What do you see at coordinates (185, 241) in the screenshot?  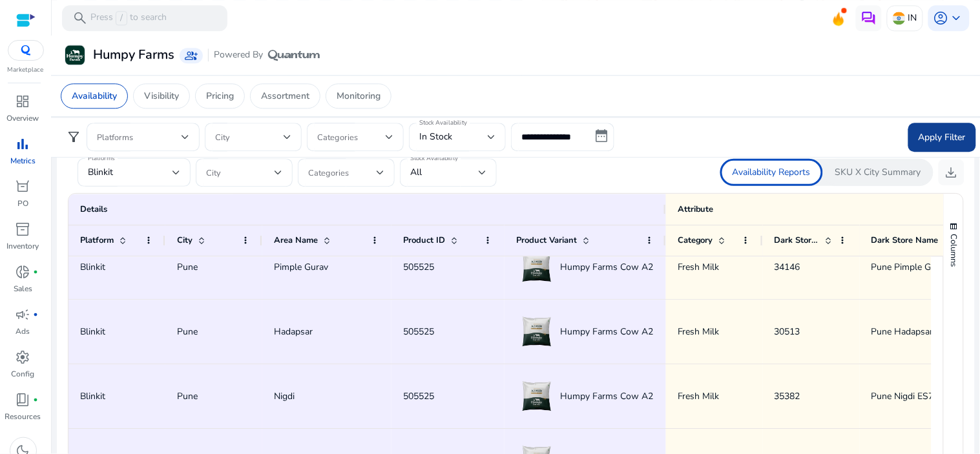 I see `span: City` at bounding box center [185, 241].